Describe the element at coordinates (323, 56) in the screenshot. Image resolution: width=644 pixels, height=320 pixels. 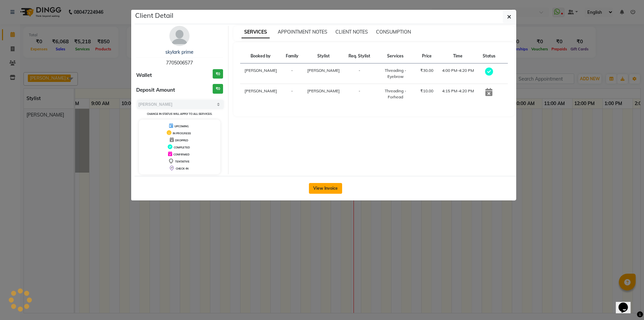
I see `th: Stylist` at that location.